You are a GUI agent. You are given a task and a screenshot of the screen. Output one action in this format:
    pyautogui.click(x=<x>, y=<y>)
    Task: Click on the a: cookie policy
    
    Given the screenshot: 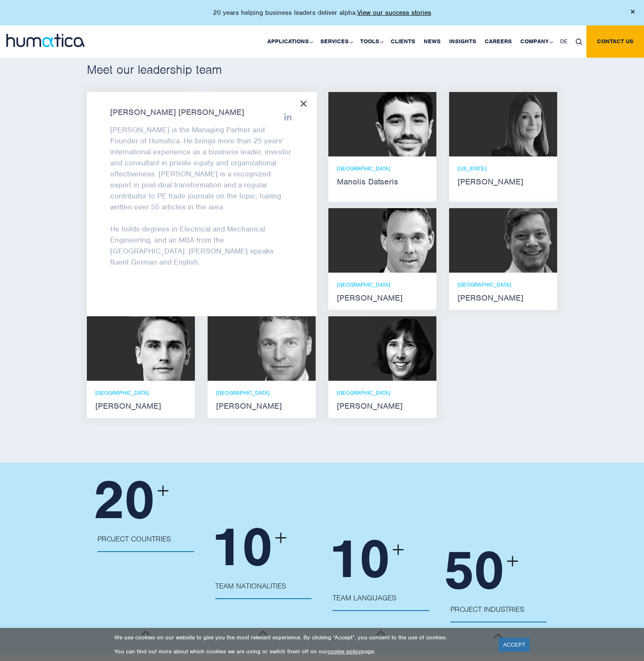 What is the action you would take?
    pyautogui.click(x=344, y=652)
    